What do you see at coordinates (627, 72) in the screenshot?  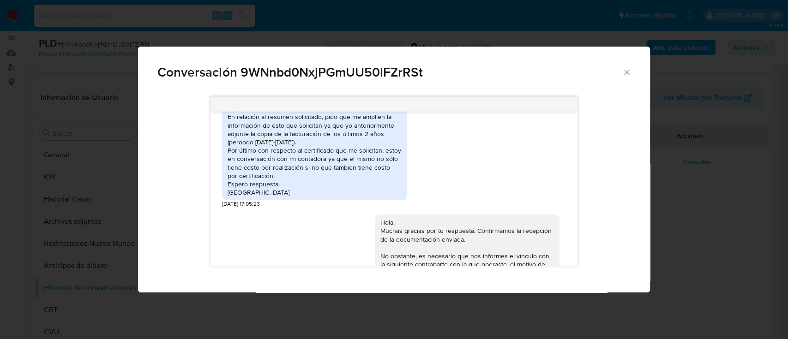 I see `button: Cerrar` at bounding box center [627, 72].